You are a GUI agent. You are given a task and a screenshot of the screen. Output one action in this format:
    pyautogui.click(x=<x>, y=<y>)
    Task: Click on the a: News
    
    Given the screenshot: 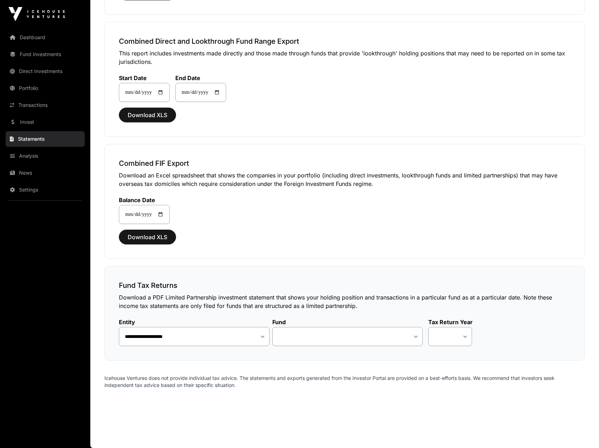 What is the action you would take?
    pyautogui.click(x=45, y=173)
    